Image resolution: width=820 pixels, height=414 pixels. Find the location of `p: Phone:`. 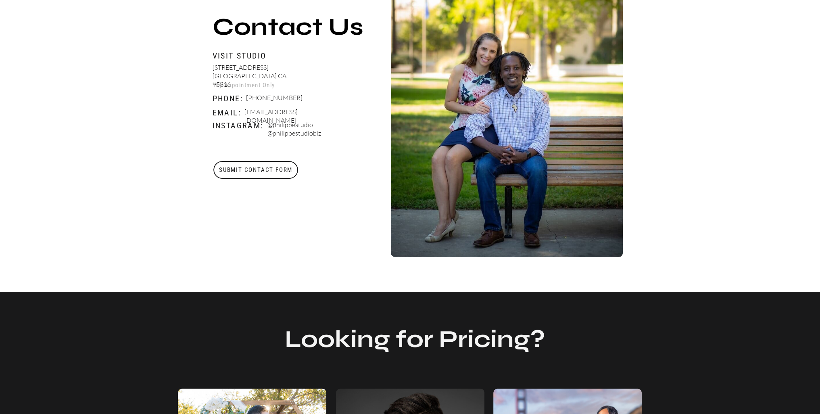

p: Phone: is located at coordinates (234, 98).